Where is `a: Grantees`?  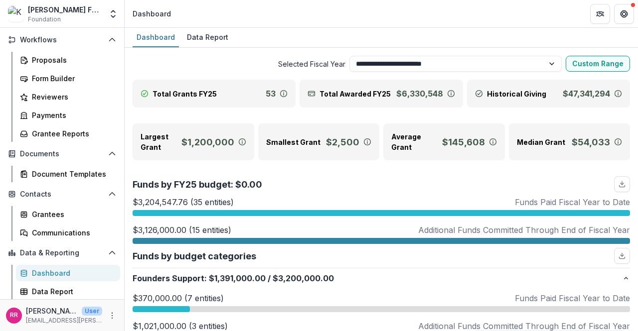 a: Grantees is located at coordinates (68, 214).